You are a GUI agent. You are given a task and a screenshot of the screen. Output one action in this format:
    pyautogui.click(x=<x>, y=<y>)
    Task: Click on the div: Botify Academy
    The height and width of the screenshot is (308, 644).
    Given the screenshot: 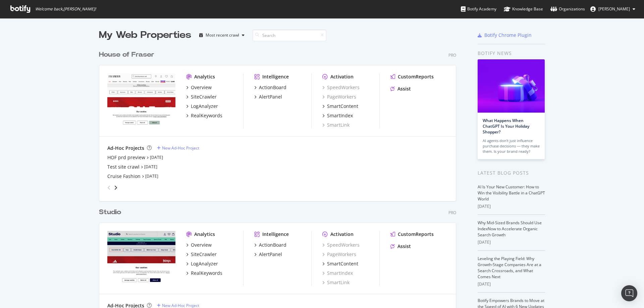 What is the action you would take?
    pyautogui.click(x=479, y=9)
    